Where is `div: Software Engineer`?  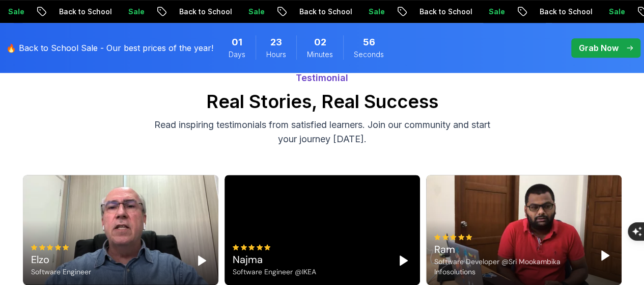 div: Software Engineer is located at coordinates (61, 272).